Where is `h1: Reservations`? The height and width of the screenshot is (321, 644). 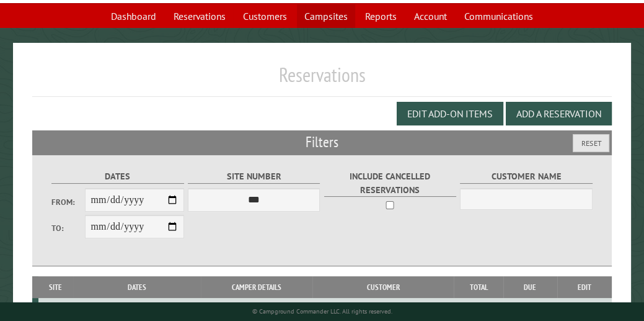
h1: Reservations is located at coordinates (322, 80).